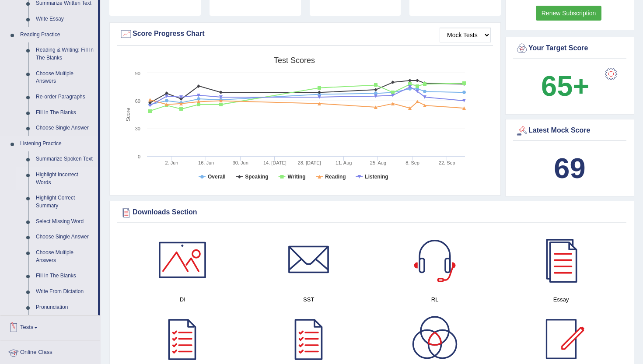 This screenshot has height=364, width=643. What do you see at coordinates (139, 156) in the screenshot?
I see `text: 0` at bounding box center [139, 156].